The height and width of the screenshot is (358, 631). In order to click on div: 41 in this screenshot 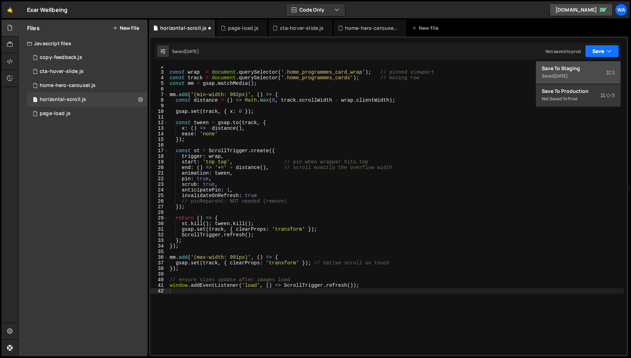, I will do `click(159, 286)`.